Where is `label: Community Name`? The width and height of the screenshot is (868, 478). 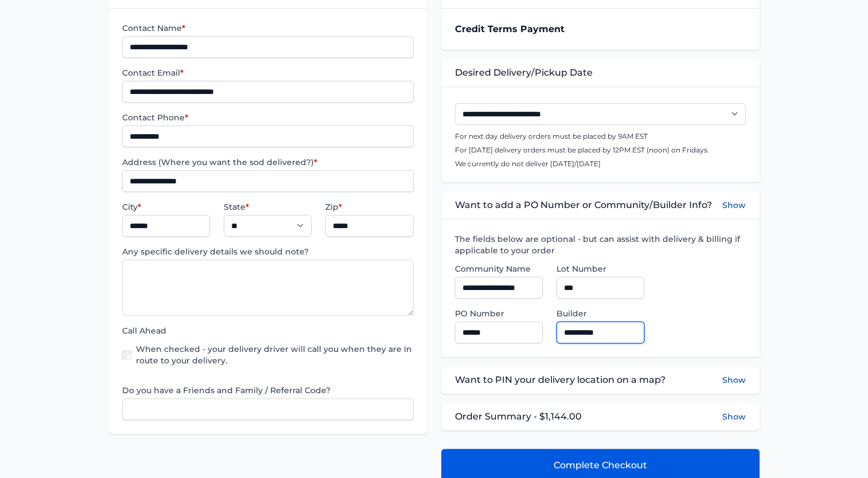 label: Community Name is located at coordinates (498, 269).